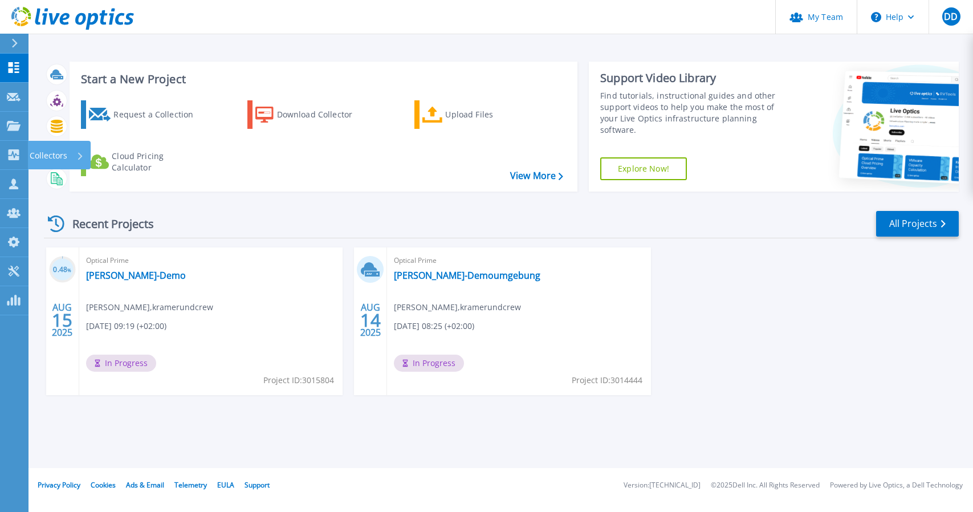 Image resolution: width=973 pixels, height=512 pixels. I want to click on a: Telemetry, so click(190, 484).